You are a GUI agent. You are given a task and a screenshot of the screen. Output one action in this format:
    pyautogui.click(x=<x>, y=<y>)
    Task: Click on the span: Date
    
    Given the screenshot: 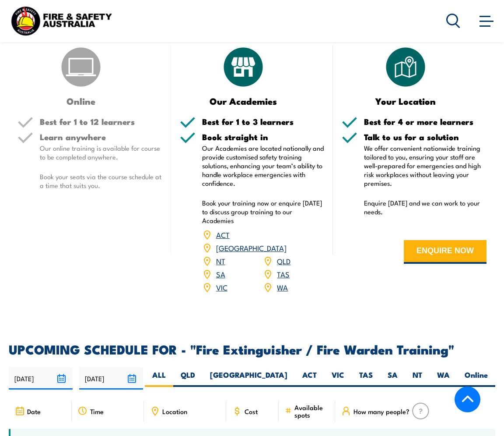 What is the action you would take?
    pyautogui.click(x=34, y=411)
    